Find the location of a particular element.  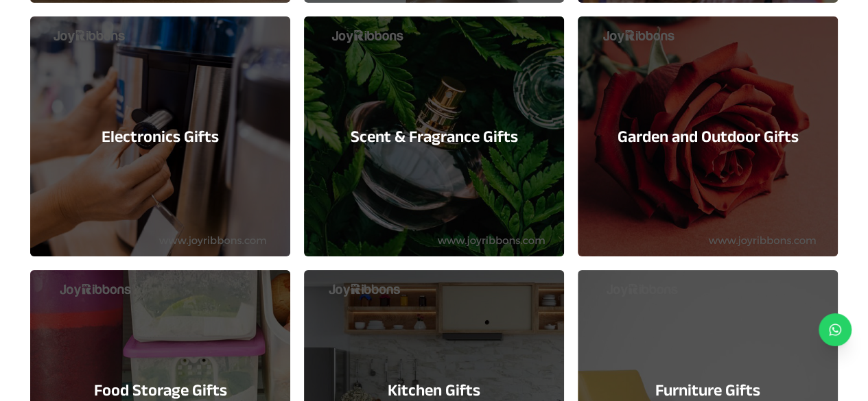

a: Scent & Fragrance Gifts is located at coordinates (434, 136).